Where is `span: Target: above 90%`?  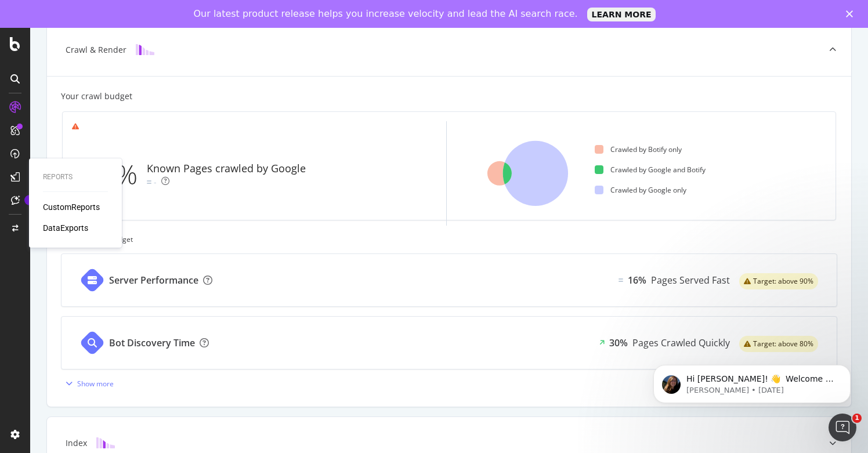
span: Target: above 90% is located at coordinates (783, 281).